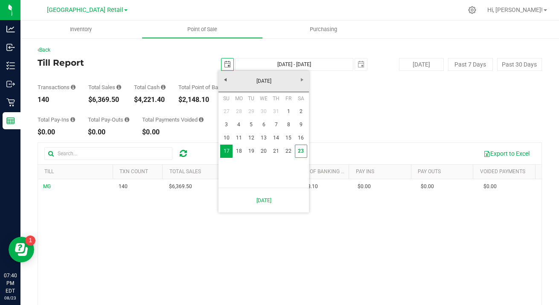  Describe the element at coordinates (239, 111) in the screenshot. I see `a: 28` at that location.